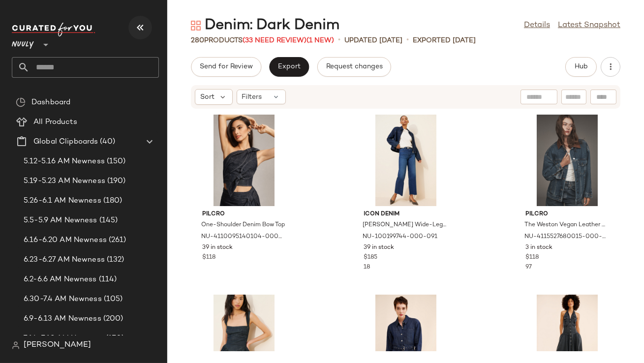  Describe the element at coordinates (567, 225) in the screenshot. I see `span: The Weston Vegan Leather Collar Denim Jacket` at that location.